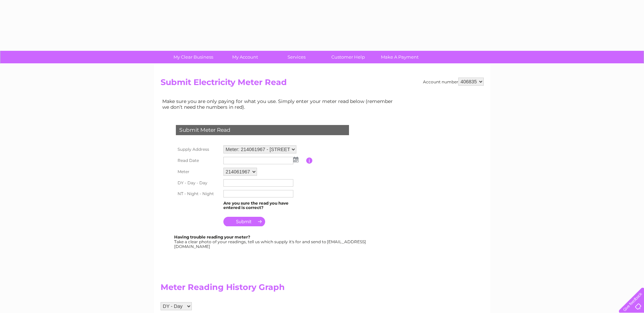  I want to click on th: Meter, so click(198, 172).